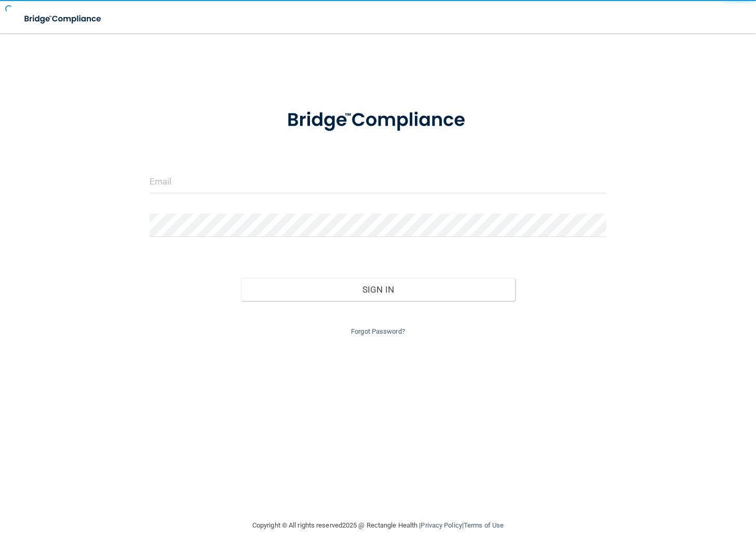 This screenshot has height=553, width=756. I want to click on a: Forgot Password?, so click(378, 331).